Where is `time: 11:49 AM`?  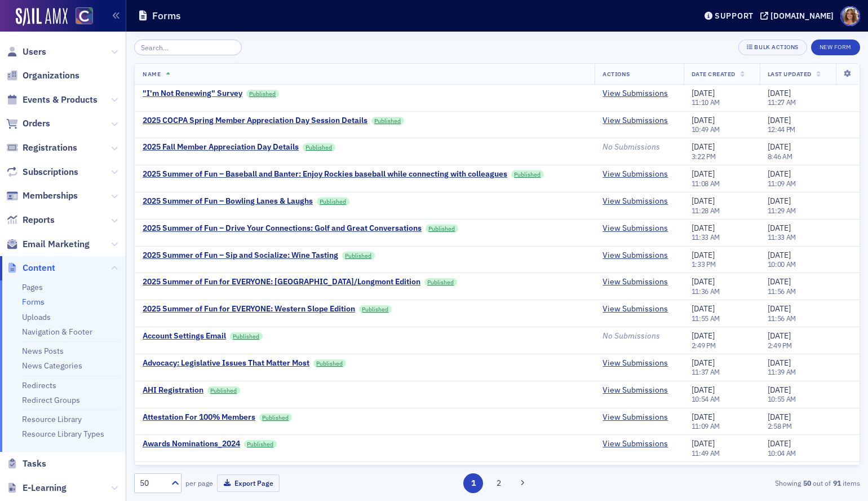 time: 11:49 AM is located at coordinates (706, 453).